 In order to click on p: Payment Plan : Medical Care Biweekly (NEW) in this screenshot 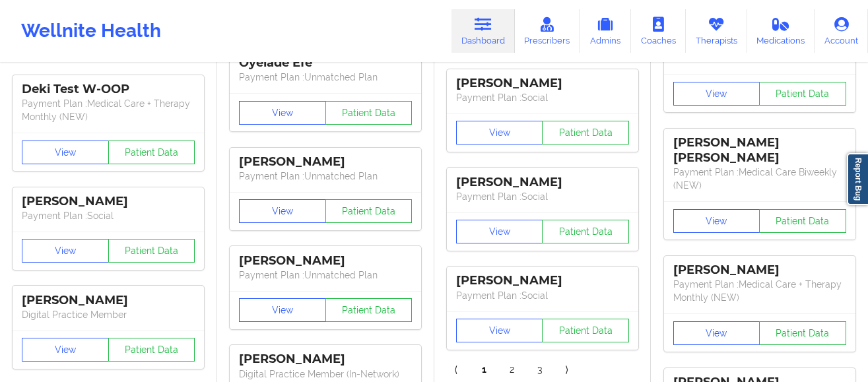, I will do `click(760, 179)`.